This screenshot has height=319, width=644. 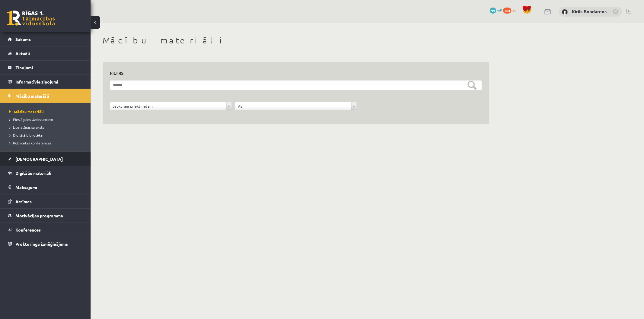 I want to click on span: 99, so click(x=493, y=10).